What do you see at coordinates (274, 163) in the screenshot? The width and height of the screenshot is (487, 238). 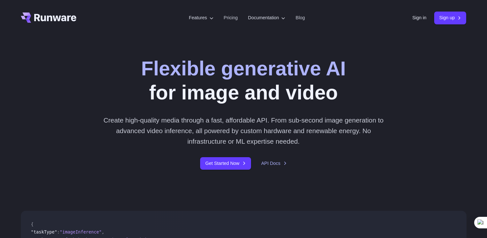 I see `a: API Docs` at bounding box center [274, 163].